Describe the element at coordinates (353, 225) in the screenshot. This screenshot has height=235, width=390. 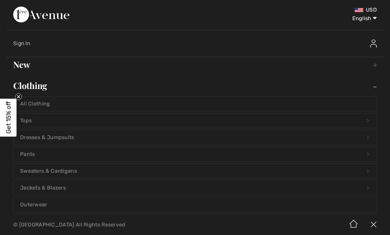
I see `img: Home` at that location.